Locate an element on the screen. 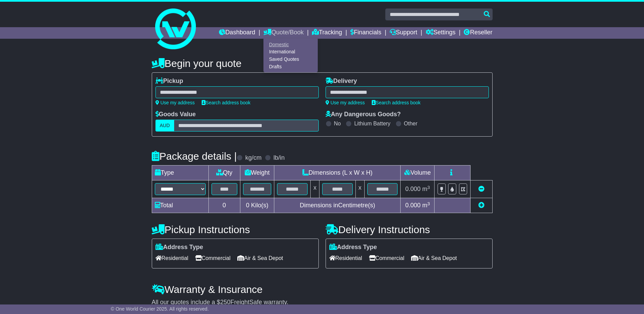 The image size is (644, 314). a: Reseller is located at coordinates (478, 33).